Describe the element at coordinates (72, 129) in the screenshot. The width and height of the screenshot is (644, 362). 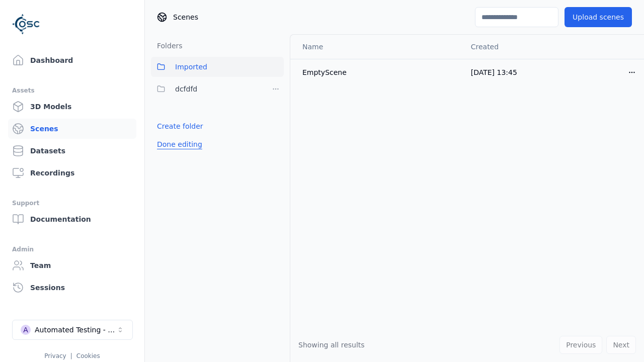
I see `a: Scenes` at that location.